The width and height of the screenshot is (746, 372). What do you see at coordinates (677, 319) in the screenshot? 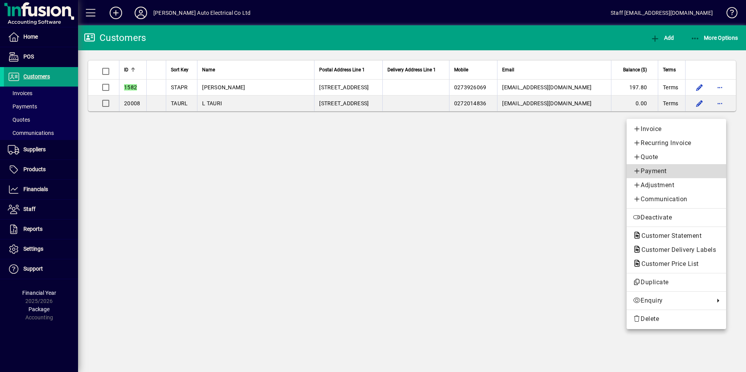
I see `span: Delete` at bounding box center [677, 319].